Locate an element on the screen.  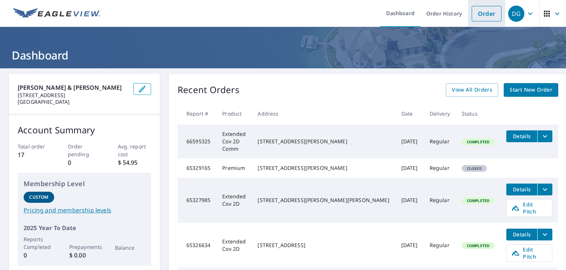
th: Date is located at coordinates (410, 113).